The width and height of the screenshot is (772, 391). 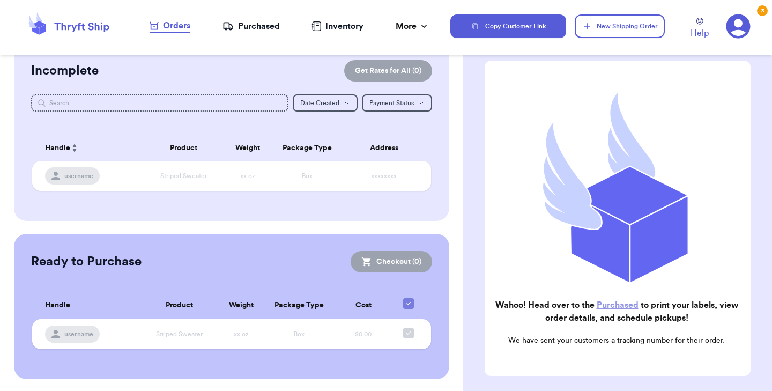 I want to click on a: Help, so click(x=699, y=28).